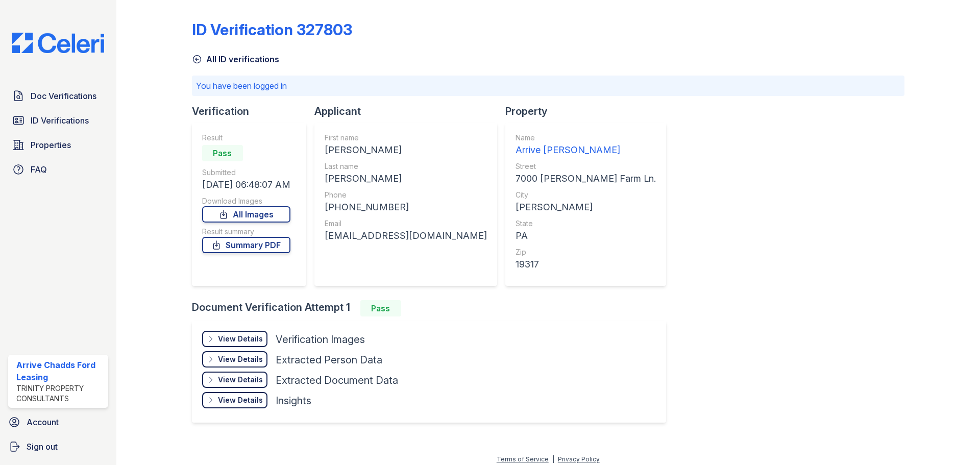  What do you see at coordinates (246, 138) in the screenshot?
I see `div: Result` at bounding box center [246, 138].